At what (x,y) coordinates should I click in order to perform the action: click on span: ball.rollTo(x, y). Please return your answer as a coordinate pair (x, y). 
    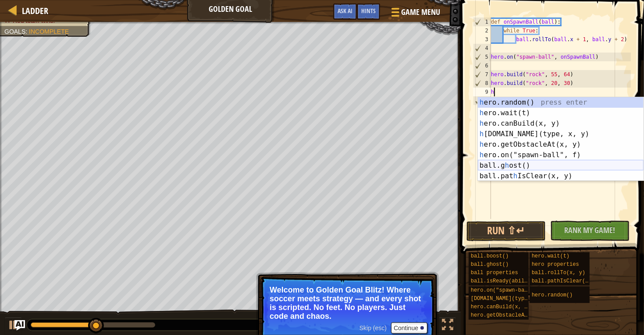
    Looking at the image, I should click on (558, 273).